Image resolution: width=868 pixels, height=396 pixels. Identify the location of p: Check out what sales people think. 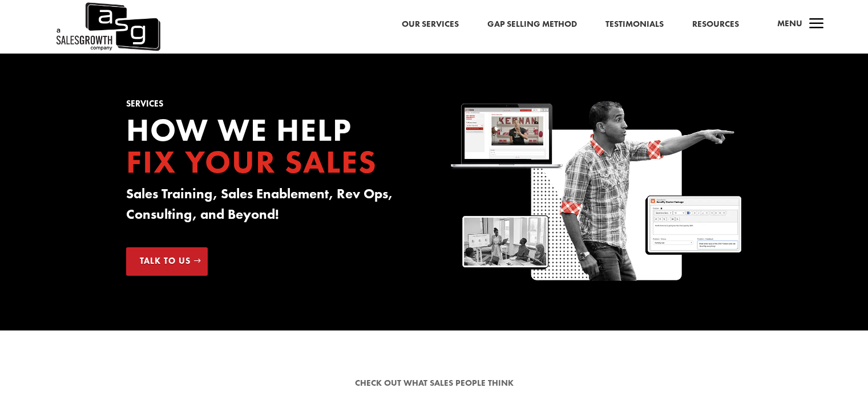
(434, 384).